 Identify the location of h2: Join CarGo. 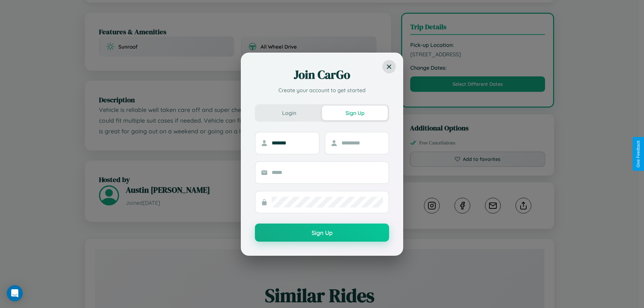
(322, 75).